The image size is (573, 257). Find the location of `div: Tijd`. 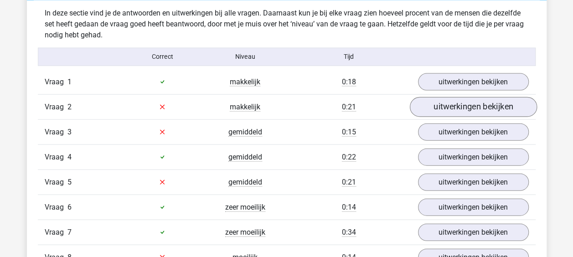

div: Tijd is located at coordinates (348, 56).